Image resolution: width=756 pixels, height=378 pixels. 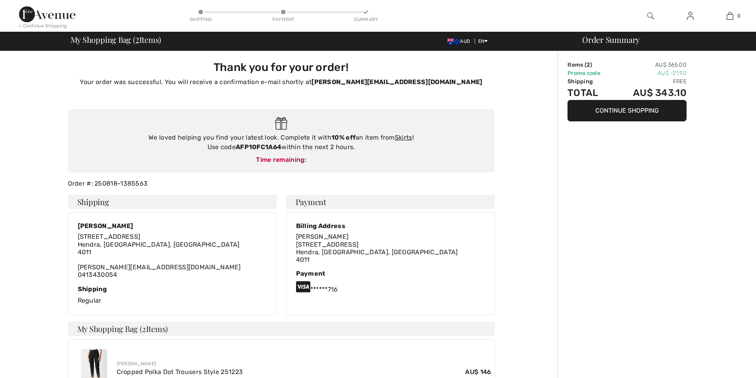 I want to click on td: AU$ -21.90, so click(x=650, y=73).